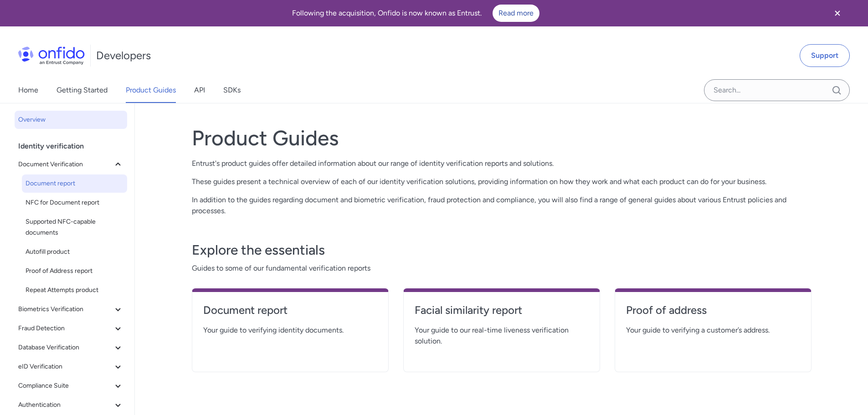 The image size is (868, 415). What do you see at coordinates (501, 310) in the screenshot?
I see `h4: Facial similarity report` at bounding box center [501, 310].